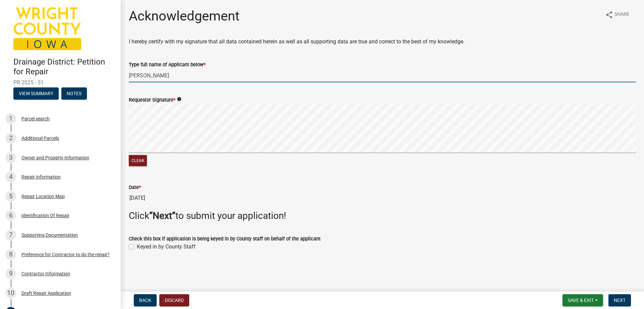 This screenshot has width=644, height=309. What do you see at coordinates (74, 94) in the screenshot?
I see `wm-modal-confirm: Notes` at bounding box center [74, 94].